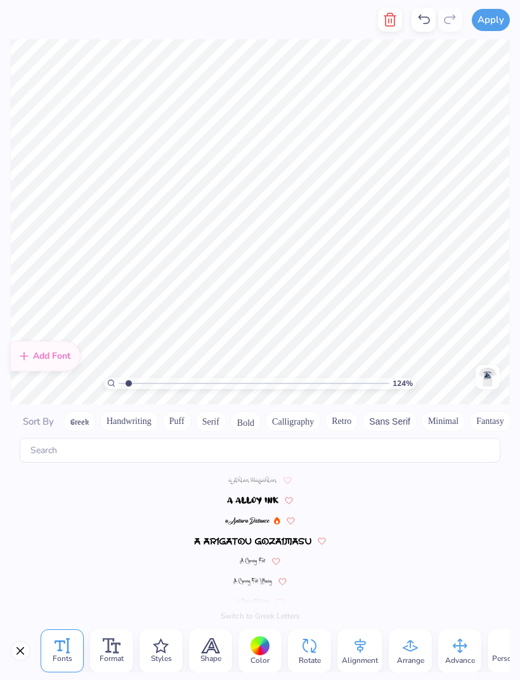 The image size is (520, 680). What do you see at coordinates (211, 422) in the screenshot?
I see `button: Serif` at bounding box center [211, 422].